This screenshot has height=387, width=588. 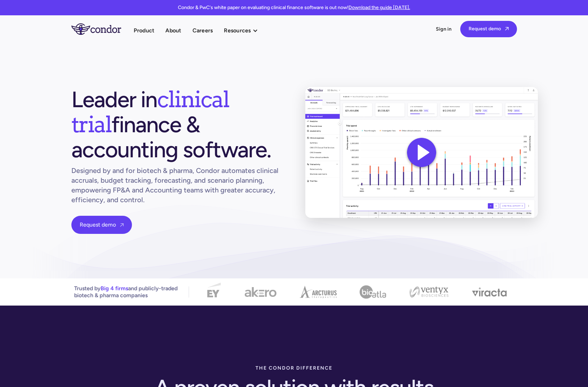 What do you see at coordinates (177, 125) in the screenshot?
I see `h1: Leader in finance & accounting software.` at bounding box center [177, 125].